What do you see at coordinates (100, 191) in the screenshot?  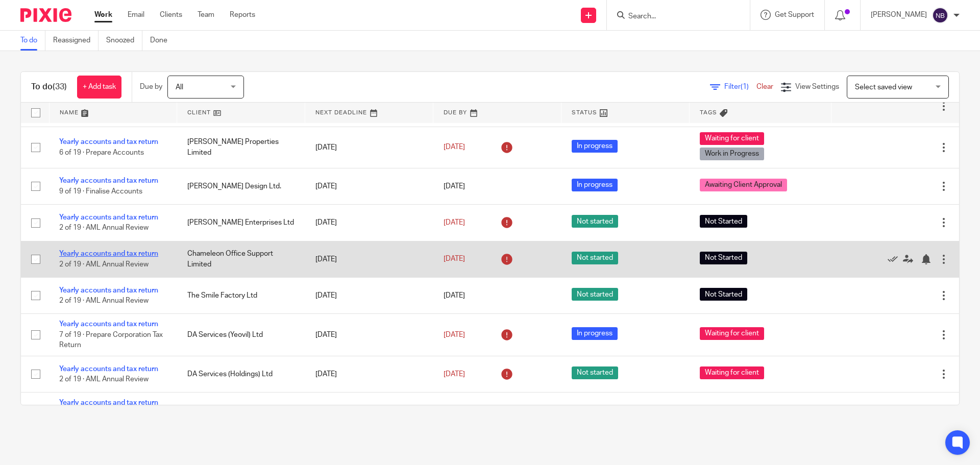 I see `span: 9 of 19 · Finalise Accounts` at bounding box center [100, 191].